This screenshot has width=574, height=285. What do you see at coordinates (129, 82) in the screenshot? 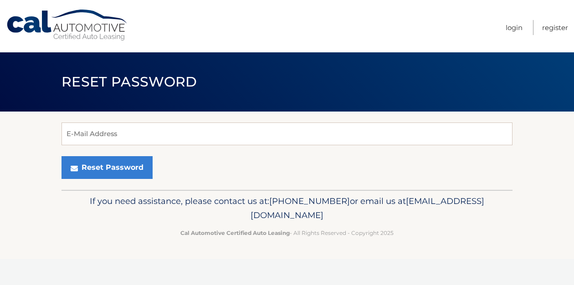
I see `span: Reset Password` at bounding box center [129, 82].